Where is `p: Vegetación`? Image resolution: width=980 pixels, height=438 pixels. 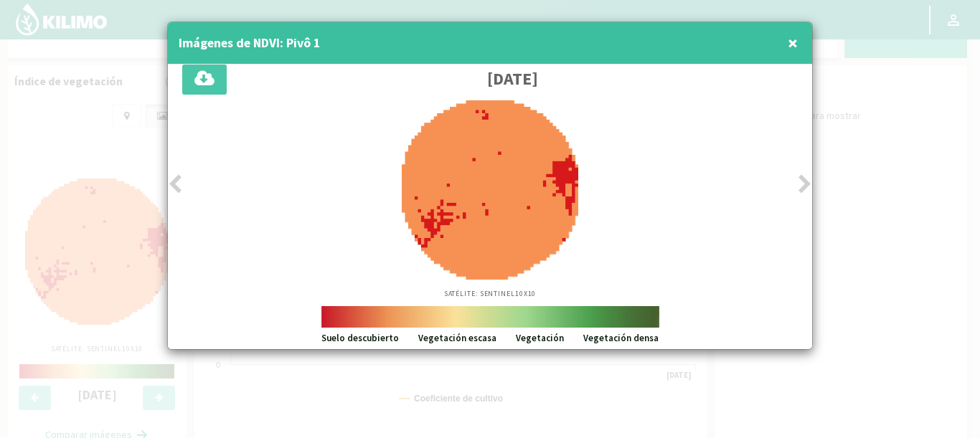 p: Vegetación is located at coordinates (539, 338).